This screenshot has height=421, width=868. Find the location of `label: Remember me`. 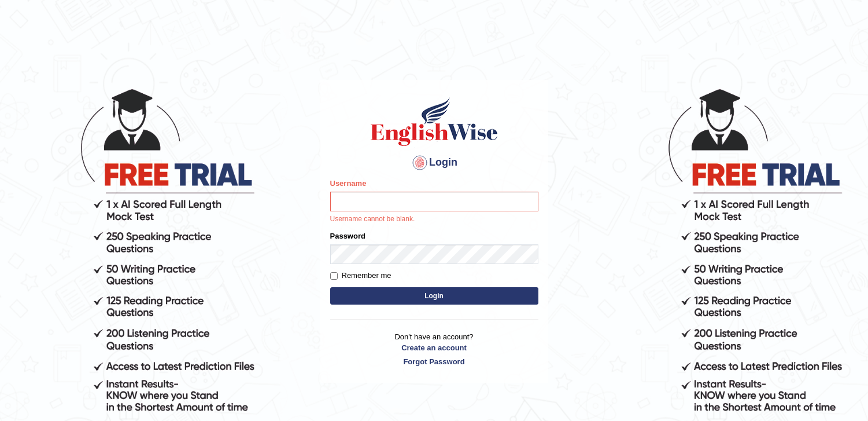

label: Remember me is located at coordinates (361, 275).